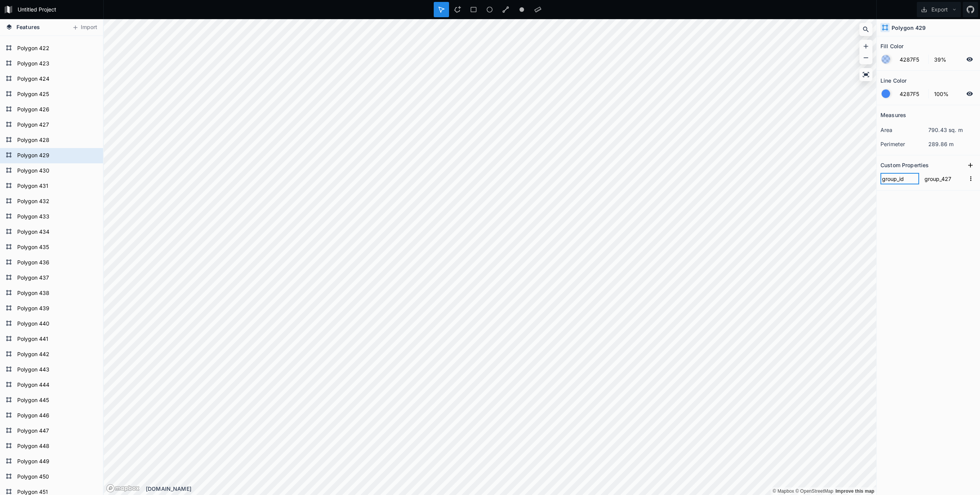 Image resolution: width=980 pixels, height=495 pixels. I want to click on button: Export, so click(939, 10).